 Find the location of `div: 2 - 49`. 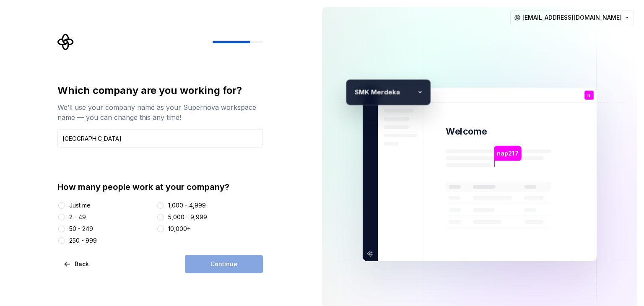

div: 2 - 49 is located at coordinates (78, 217).